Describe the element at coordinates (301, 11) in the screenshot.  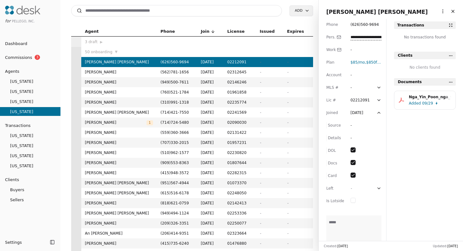
I see `button: Add` at that location.